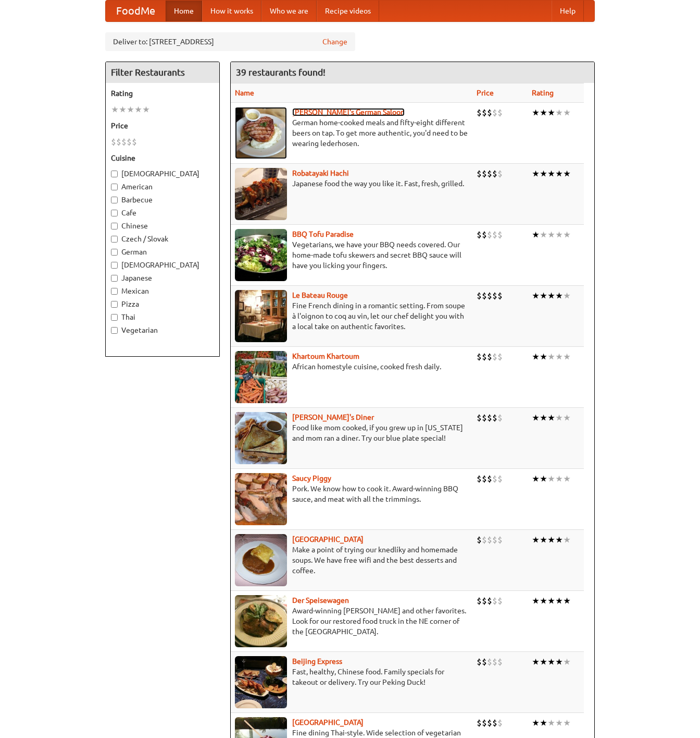 This screenshot has width=700, height=738. What do you see at coordinates (348, 11) in the screenshot?
I see `a: Recipe videos` at bounding box center [348, 11].